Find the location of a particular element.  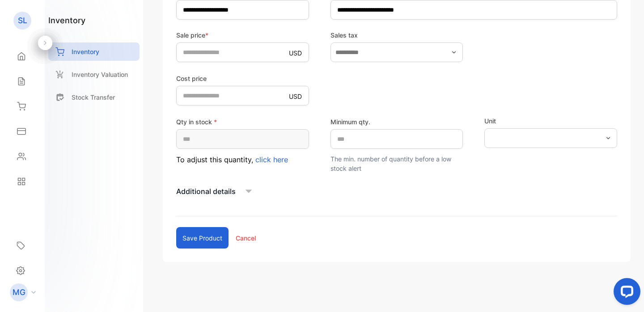

p: SL is located at coordinates (23, 20).